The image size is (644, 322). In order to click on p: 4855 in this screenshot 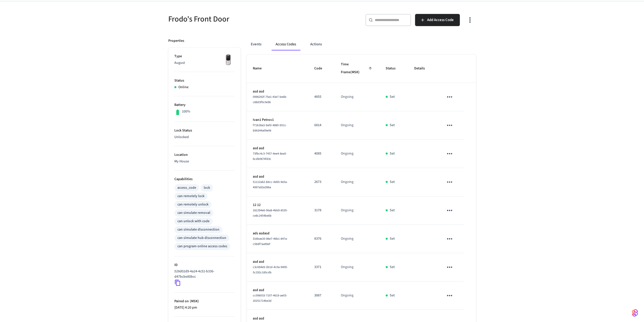, I will do `click(321, 96)`.